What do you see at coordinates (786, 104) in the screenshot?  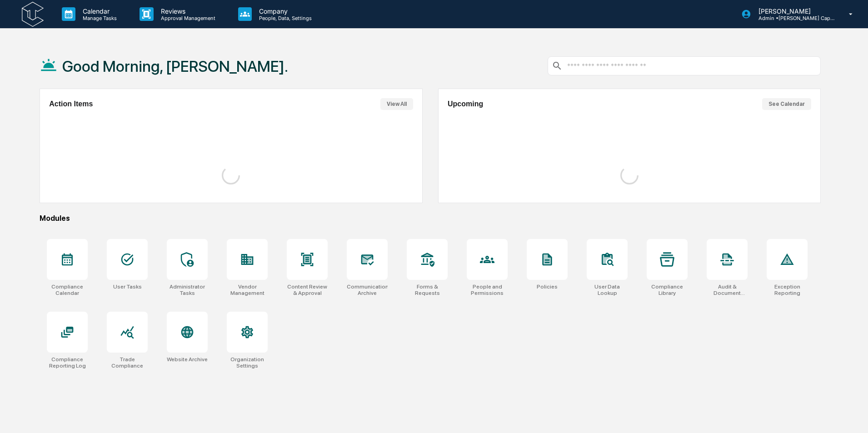 I see `a: See Calendar` at bounding box center [786, 104].